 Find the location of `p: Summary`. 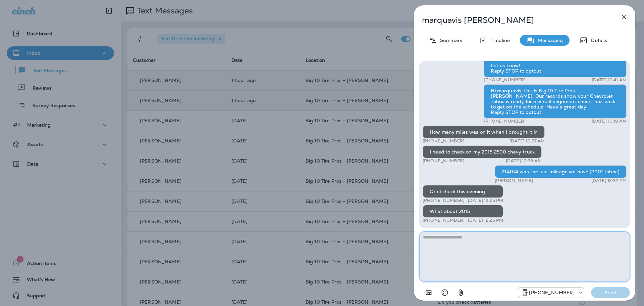

p: Summary is located at coordinates (449, 40).